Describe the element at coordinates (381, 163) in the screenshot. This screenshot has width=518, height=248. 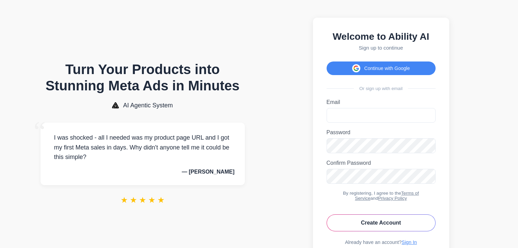
I see `label: Confirm Password` at that location.